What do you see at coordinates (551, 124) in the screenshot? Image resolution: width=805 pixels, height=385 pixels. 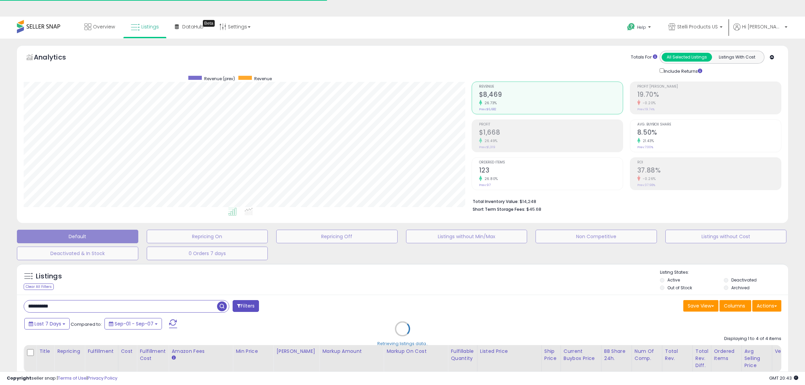 I see `span: Profit` at bounding box center [551, 124].